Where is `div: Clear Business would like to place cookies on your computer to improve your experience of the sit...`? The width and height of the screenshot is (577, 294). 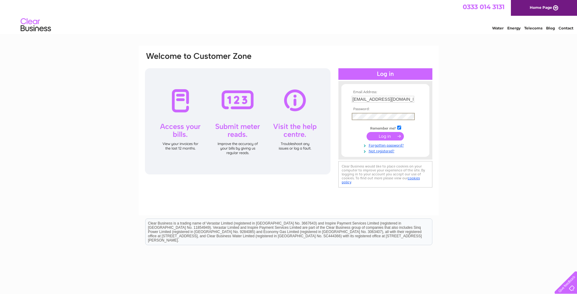
div: Clear Business would like to place cookies on your computer to improve your experience of the sit... is located at coordinates (385, 174).